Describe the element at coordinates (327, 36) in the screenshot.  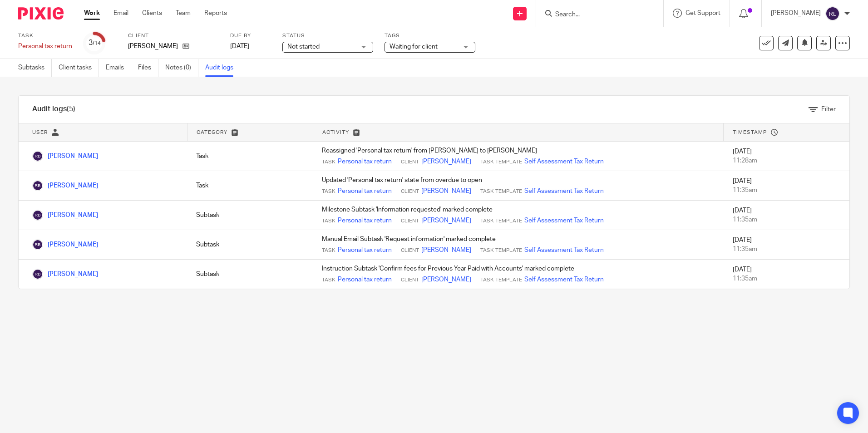
I see `label: Status` at that location.